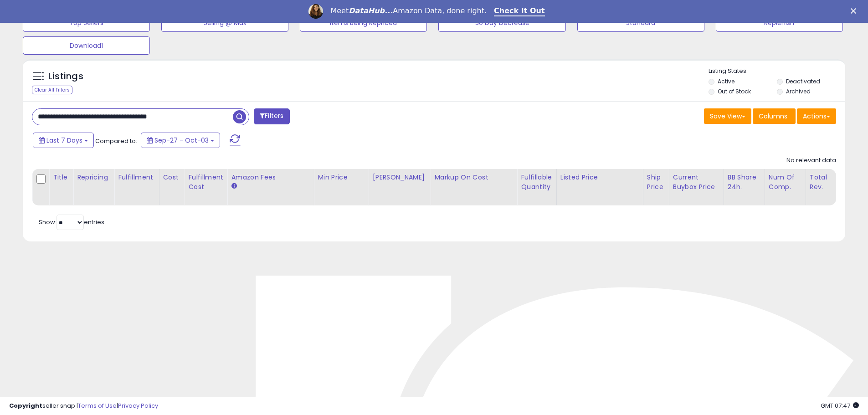  I want to click on button: Filters, so click(271, 116).